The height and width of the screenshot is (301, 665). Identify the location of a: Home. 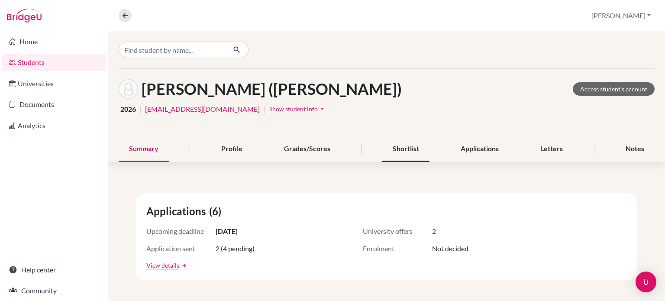
(54, 42).